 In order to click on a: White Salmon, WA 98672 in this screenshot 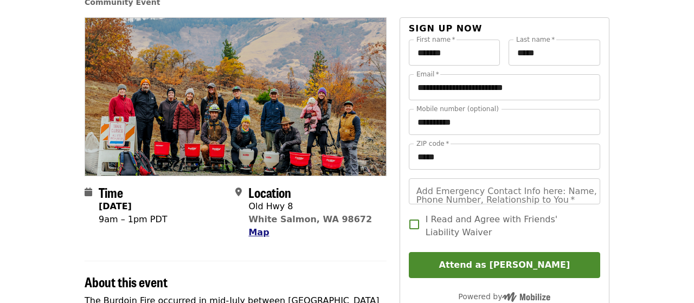, I will do `click(310, 219)`.